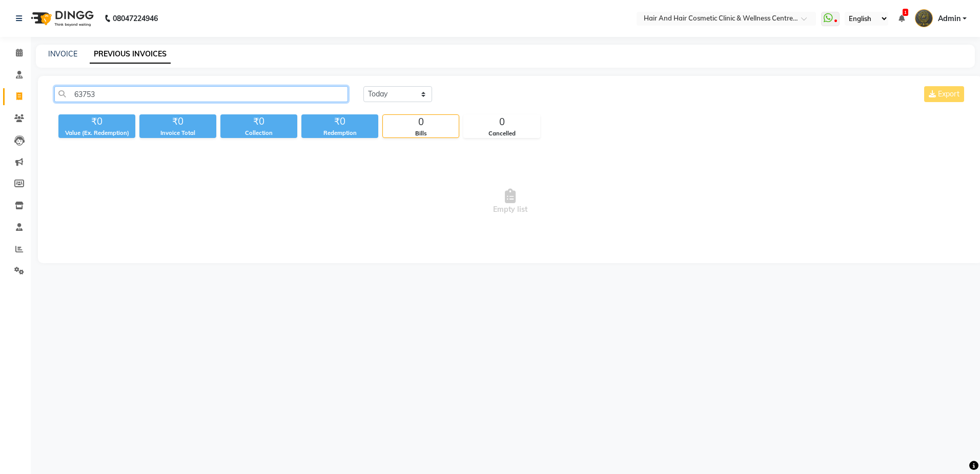 This screenshot has height=474, width=980. Describe the element at coordinates (259, 133) in the screenshot. I see `div: Collection` at that location.